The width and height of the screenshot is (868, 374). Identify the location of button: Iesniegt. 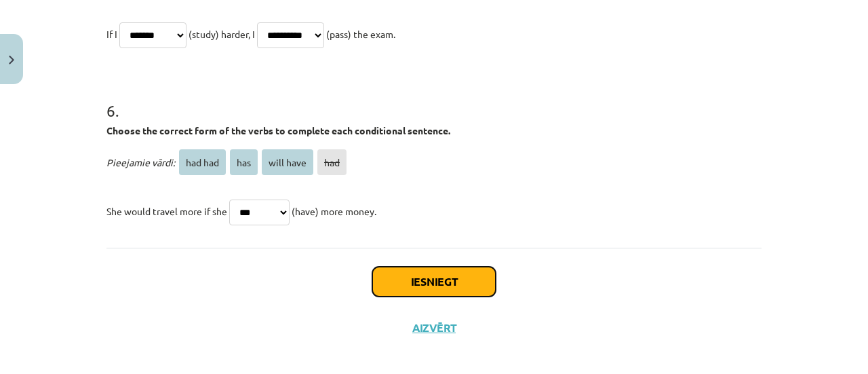
(434, 281).